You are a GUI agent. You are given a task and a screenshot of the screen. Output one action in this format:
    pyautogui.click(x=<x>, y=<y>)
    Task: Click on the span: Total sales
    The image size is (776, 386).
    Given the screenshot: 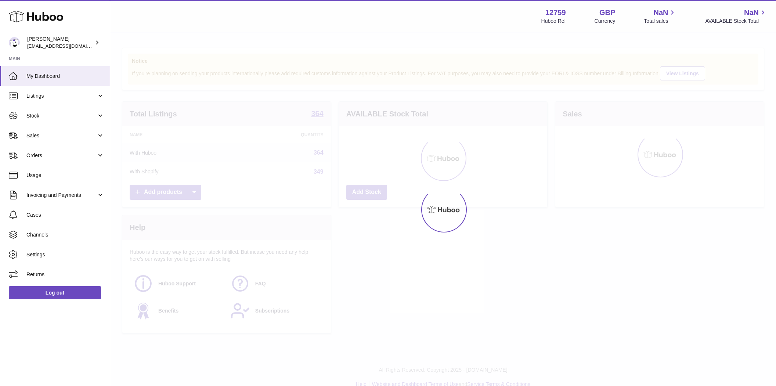 What is the action you would take?
    pyautogui.click(x=660, y=21)
    